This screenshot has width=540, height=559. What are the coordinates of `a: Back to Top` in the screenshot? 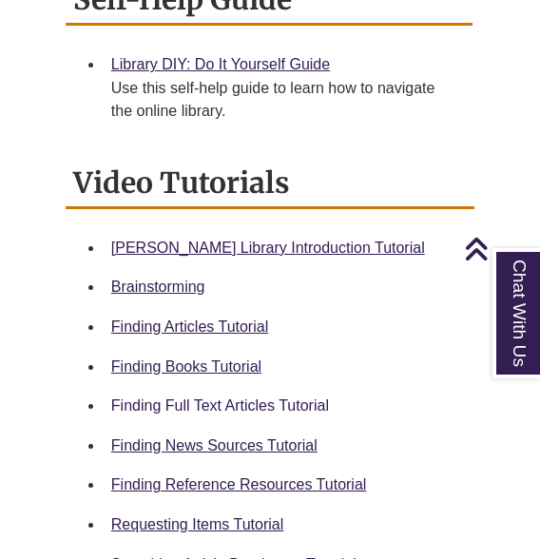 It's located at (499, 248).